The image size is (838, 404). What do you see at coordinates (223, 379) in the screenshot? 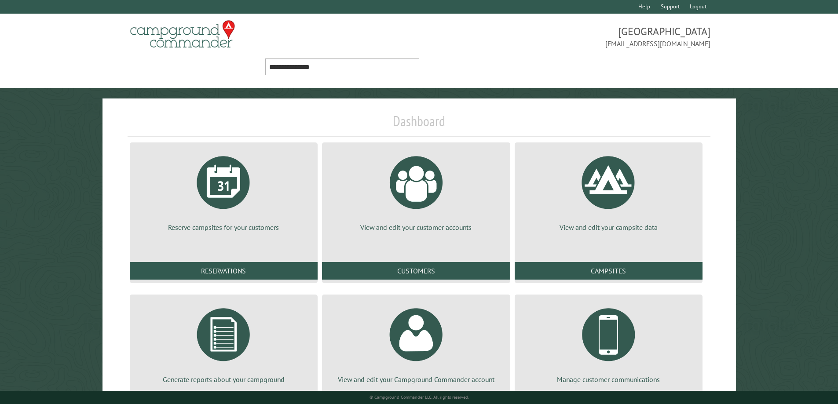
I see `p: Generate reports about your campground` at bounding box center [223, 379].